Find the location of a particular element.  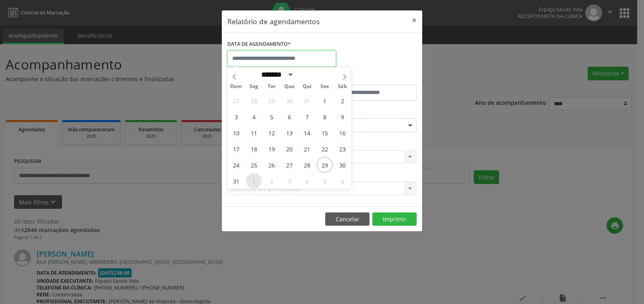

label: ATÉ is located at coordinates (370, 78).